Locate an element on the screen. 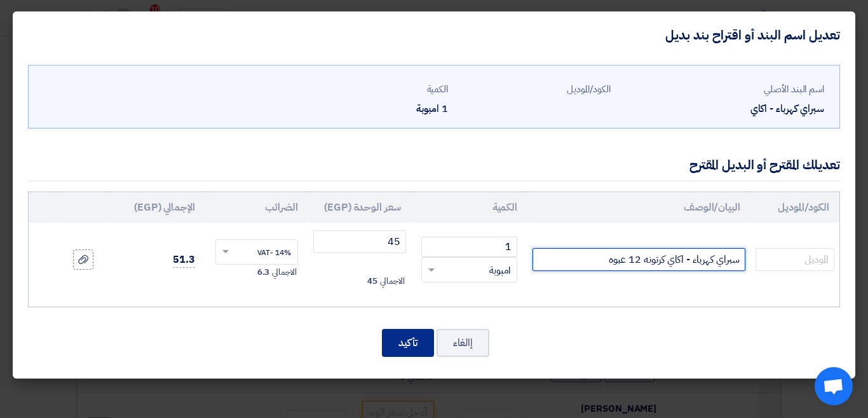  span: 51.3 is located at coordinates (184, 260).